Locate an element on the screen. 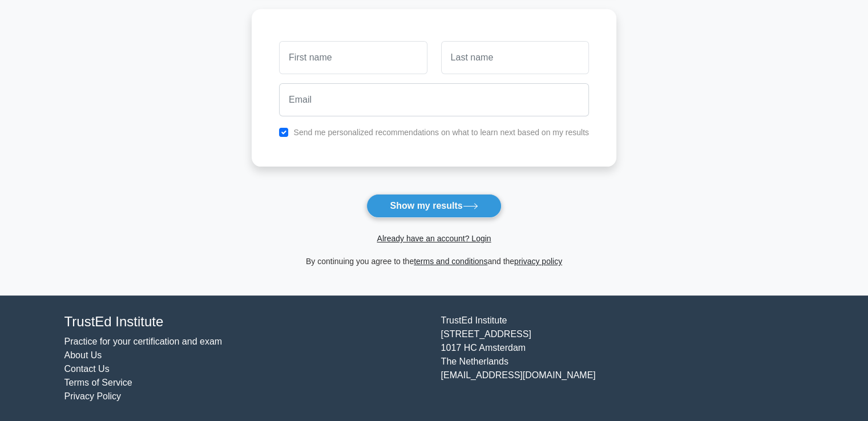  a: Terms of Service is located at coordinates (98, 382).